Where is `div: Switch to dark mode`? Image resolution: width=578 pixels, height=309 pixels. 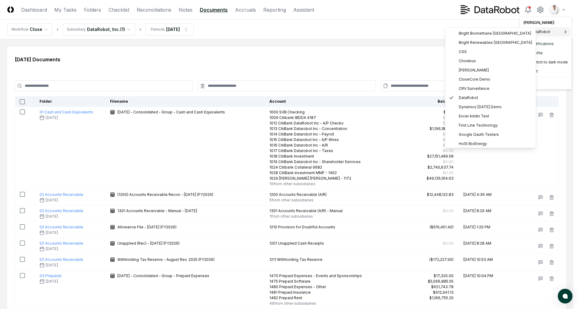
div: Switch to dark mode is located at coordinates (546, 62).